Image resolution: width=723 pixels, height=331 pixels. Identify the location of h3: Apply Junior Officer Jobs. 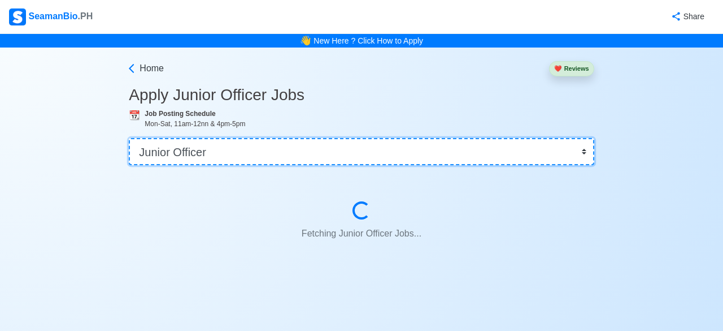
(361, 95).